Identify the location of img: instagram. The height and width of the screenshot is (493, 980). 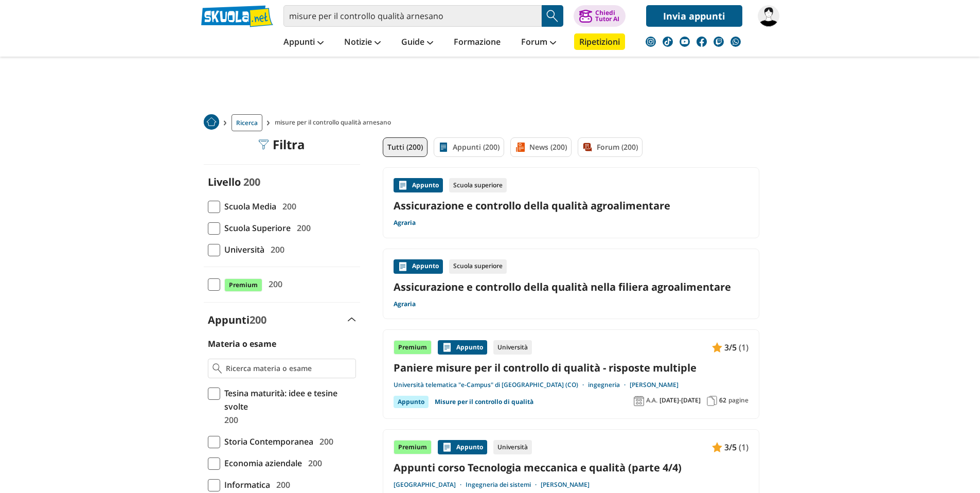
(651, 41).